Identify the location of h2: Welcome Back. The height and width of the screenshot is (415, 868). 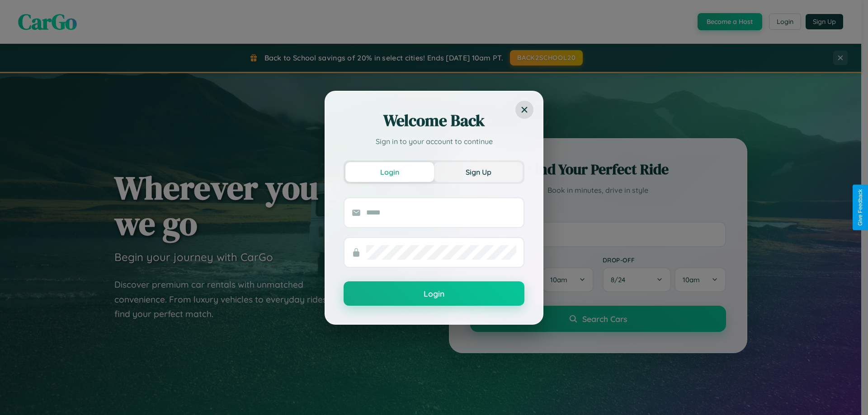
(434, 120).